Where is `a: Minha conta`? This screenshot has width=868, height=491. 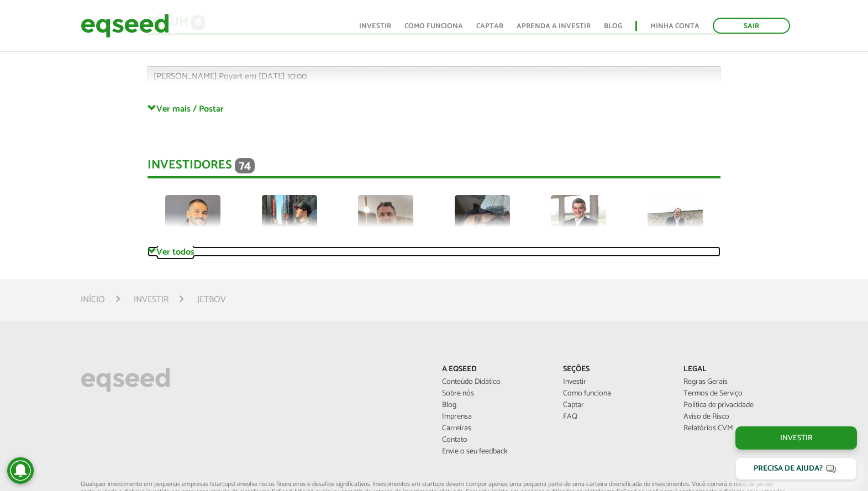 a: Minha conta is located at coordinates (675, 26).